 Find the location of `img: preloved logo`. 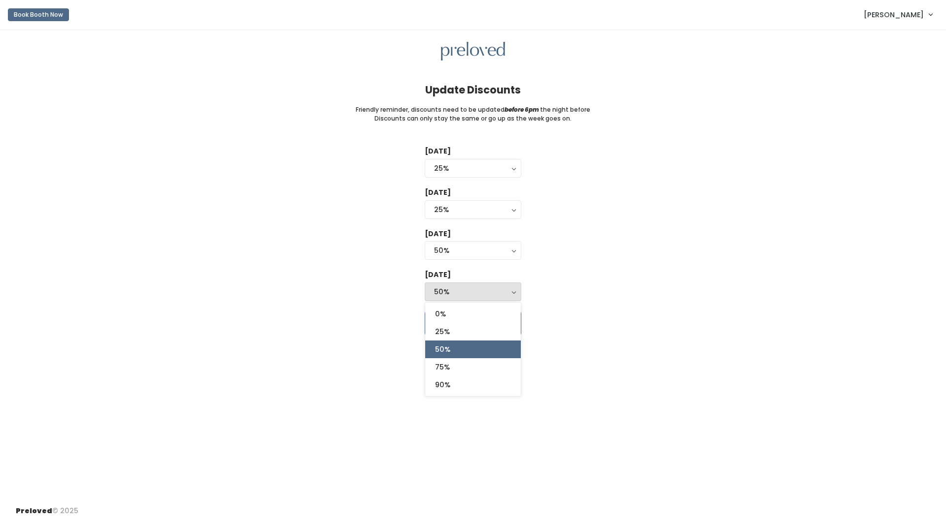

img: preloved logo is located at coordinates (473, 51).